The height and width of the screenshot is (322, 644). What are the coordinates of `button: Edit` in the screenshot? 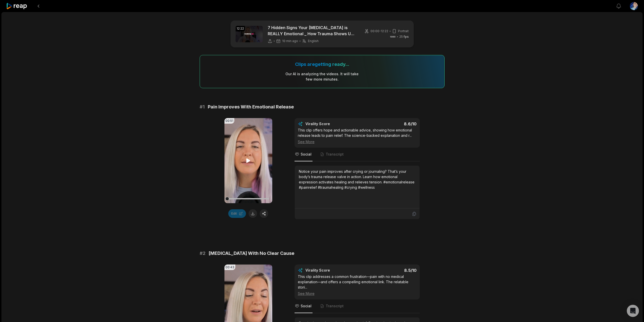 It's located at (237, 214).